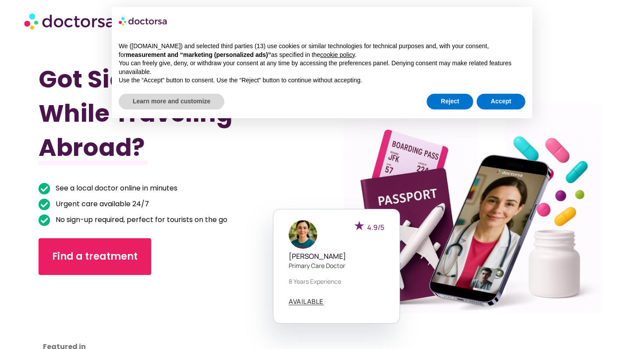  I want to click on a: cookie policy, so click(338, 55).